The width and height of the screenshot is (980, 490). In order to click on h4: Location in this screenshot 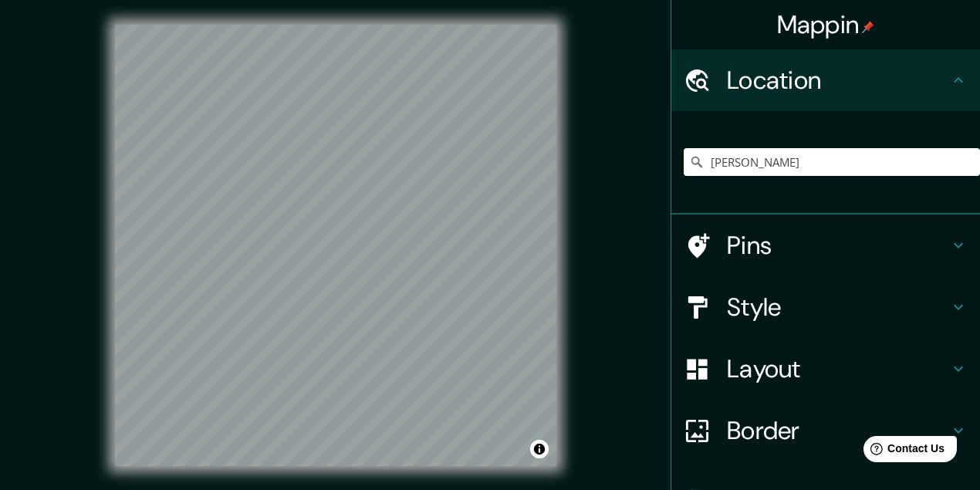, I will do `click(838, 80)`.